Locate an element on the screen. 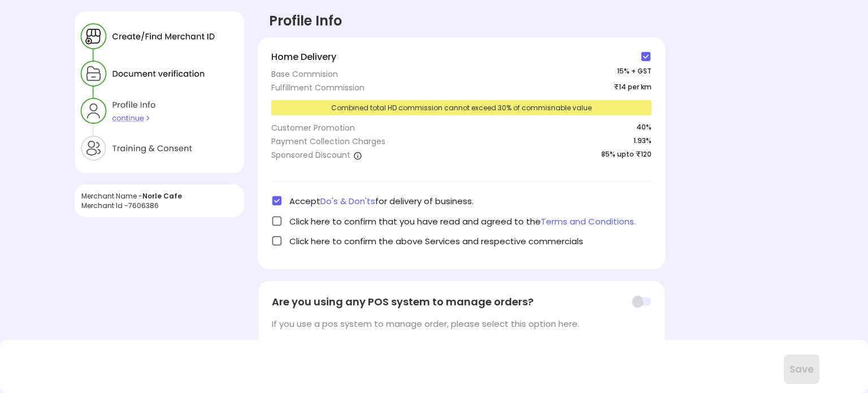  div: Combined total HD commission cannot exceed 30% of commisnable value is located at coordinates (461, 107).